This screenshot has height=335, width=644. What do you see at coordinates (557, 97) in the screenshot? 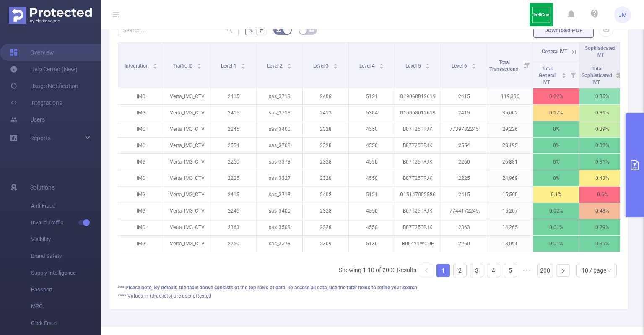
I see `p: 0.22%` at bounding box center [557, 97].